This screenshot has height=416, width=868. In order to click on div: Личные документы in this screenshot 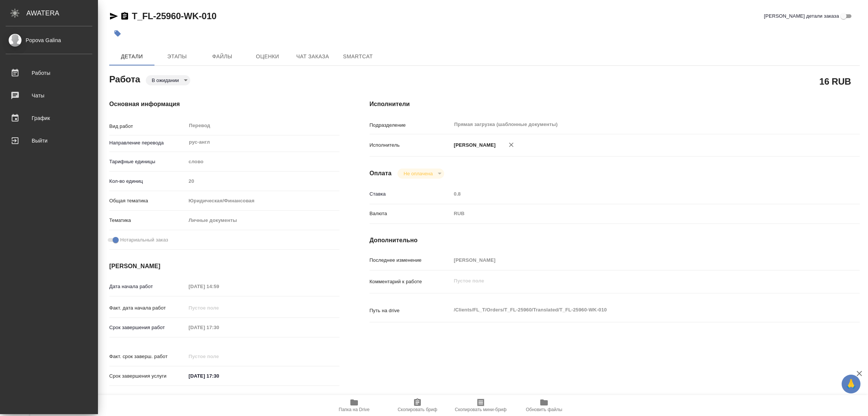, I will do `click(263, 220)`.